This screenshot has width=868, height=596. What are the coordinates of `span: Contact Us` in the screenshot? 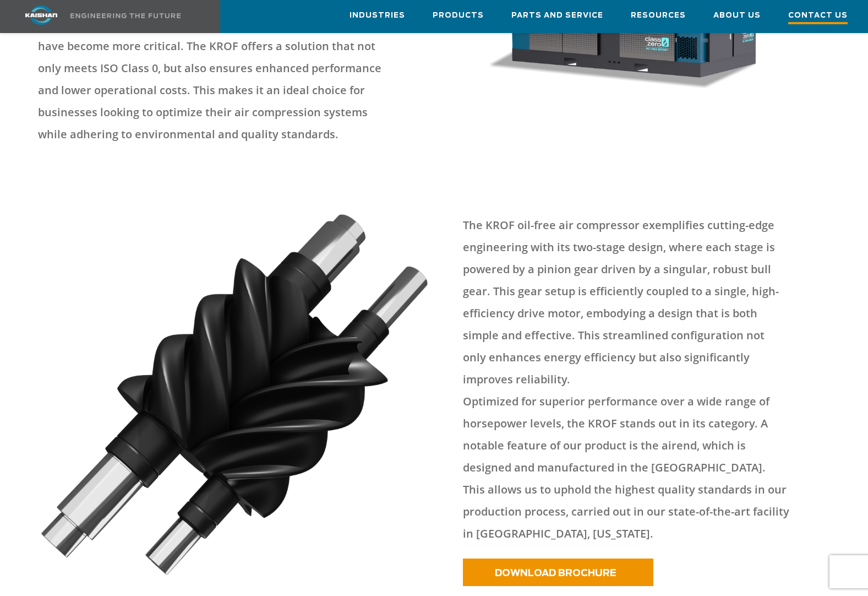 It's located at (818, 17).